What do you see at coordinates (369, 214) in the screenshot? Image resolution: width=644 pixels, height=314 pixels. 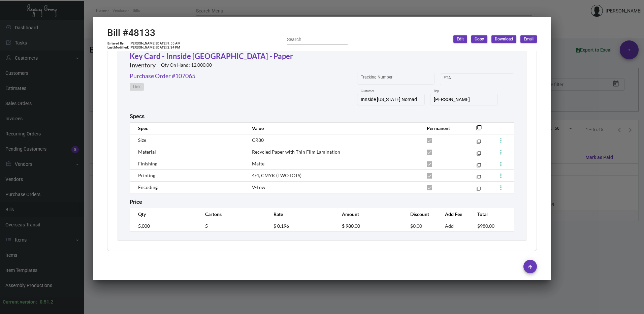 I see `th: Amount` at bounding box center [369, 214].